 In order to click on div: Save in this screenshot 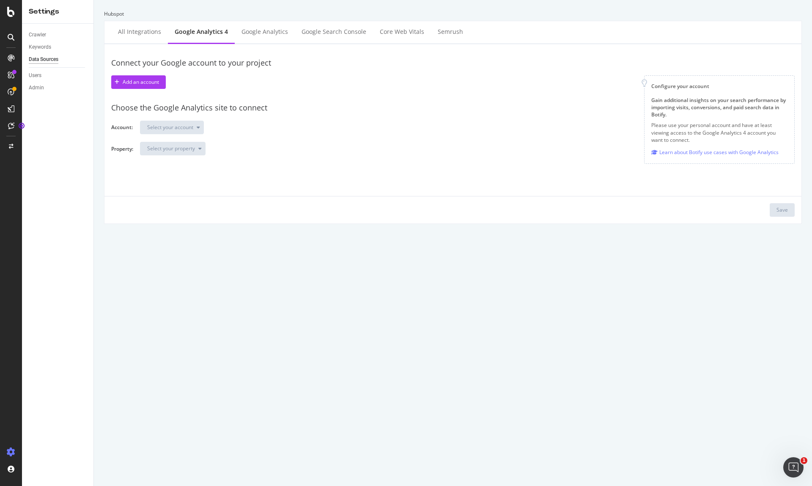, I will do `click(782, 209)`.